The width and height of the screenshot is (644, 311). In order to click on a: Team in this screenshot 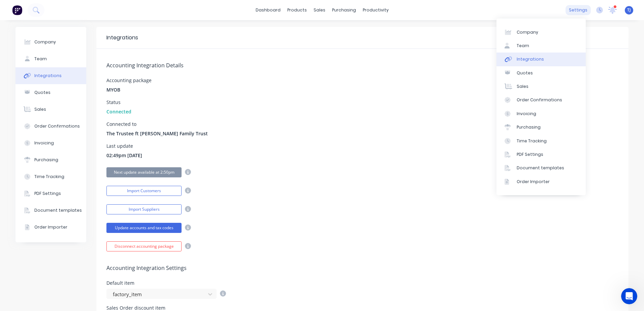, I will do `click(541, 46)`.